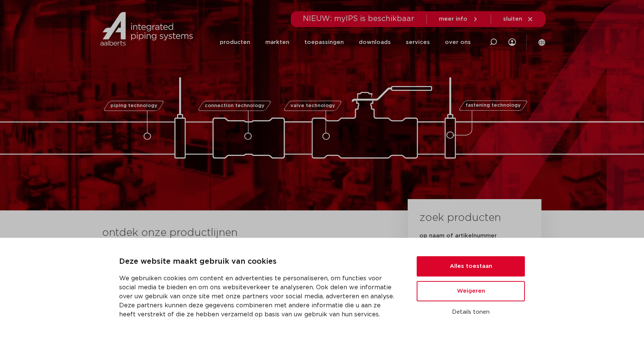 This screenshot has width=644, height=337. What do you see at coordinates (493, 106) in the screenshot?
I see `span: fastening technology` at bounding box center [493, 106].